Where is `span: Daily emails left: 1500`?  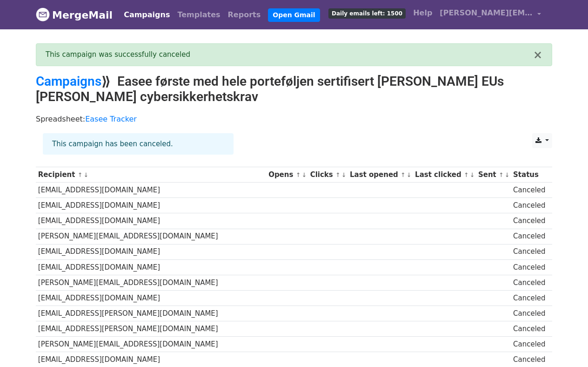
span: Daily emails left: 1500 is located at coordinates (368, 13).